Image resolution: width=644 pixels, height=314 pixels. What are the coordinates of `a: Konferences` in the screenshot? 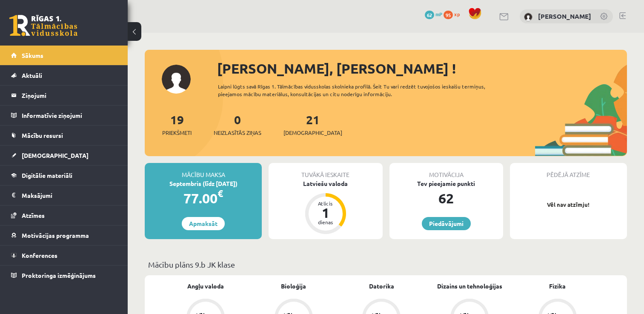 It's located at (64, 255).